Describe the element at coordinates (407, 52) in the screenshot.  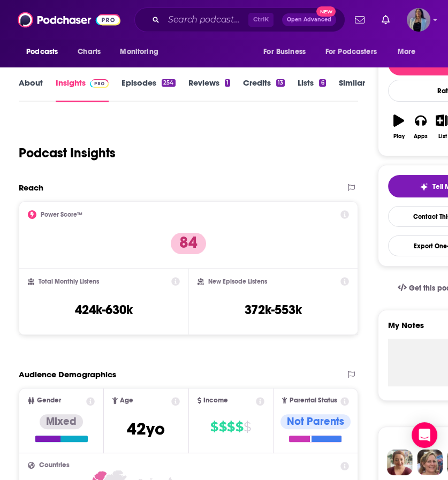
I see `span: More` at that location.